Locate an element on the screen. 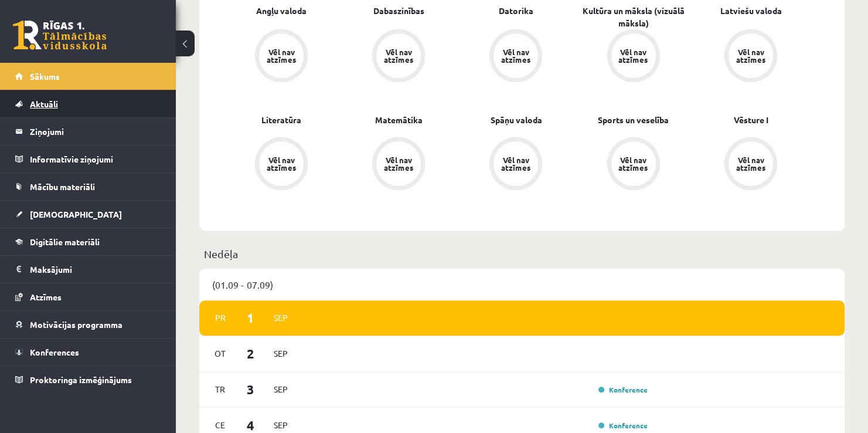 The width and height of the screenshot is (868, 433). a: Konferences is located at coordinates (88, 351).